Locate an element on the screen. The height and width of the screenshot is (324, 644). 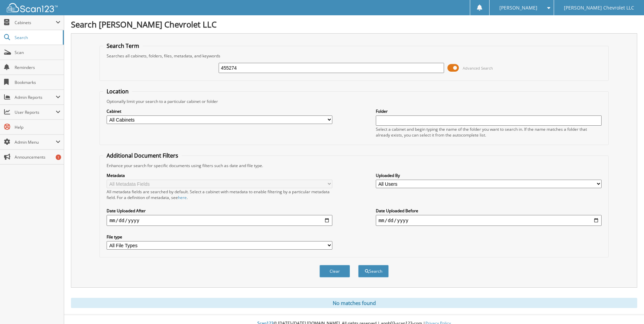
span: User Reports is located at coordinates (35, 112).